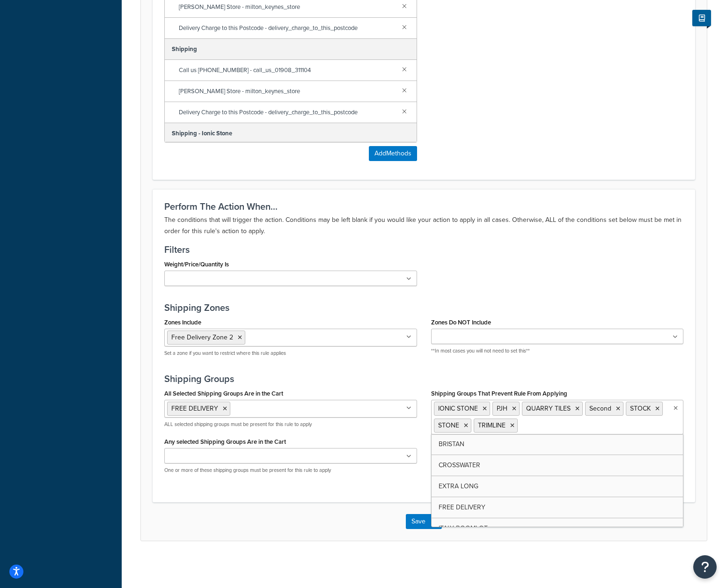 The width and height of the screenshot is (726, 588). I want to click on span: STONE, so click(449, 425).